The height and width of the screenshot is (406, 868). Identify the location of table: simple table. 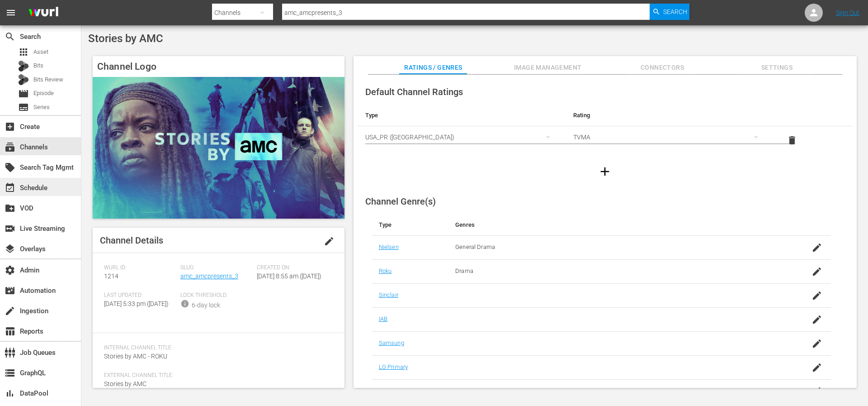
(605, 130).